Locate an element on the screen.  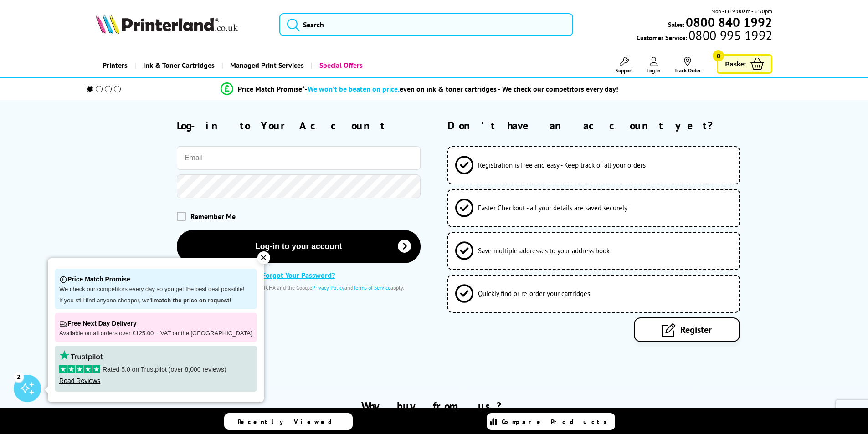
span: Faster Checkout - all your details are saved securely is located at coordinates (552, 207).